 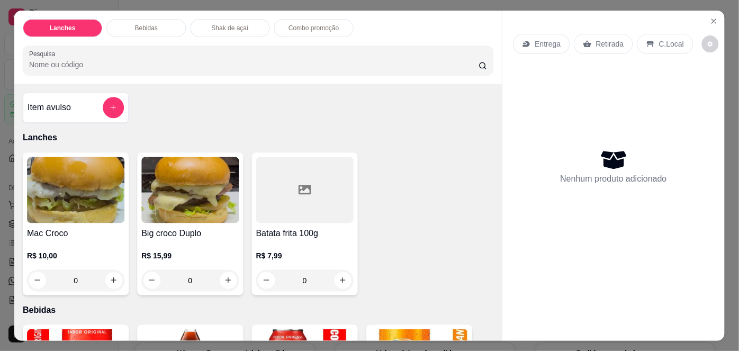 What do you see at coordinates (305, 233) in the screenshot?
I see `h4: Batata frita 100g` at bounding box center [305, 233].